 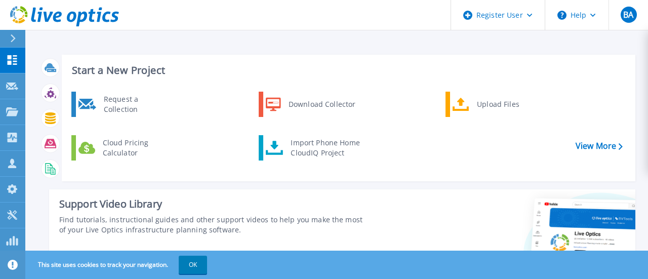 I want to click on h3: Start a New Project, so click(x=347, y=70).